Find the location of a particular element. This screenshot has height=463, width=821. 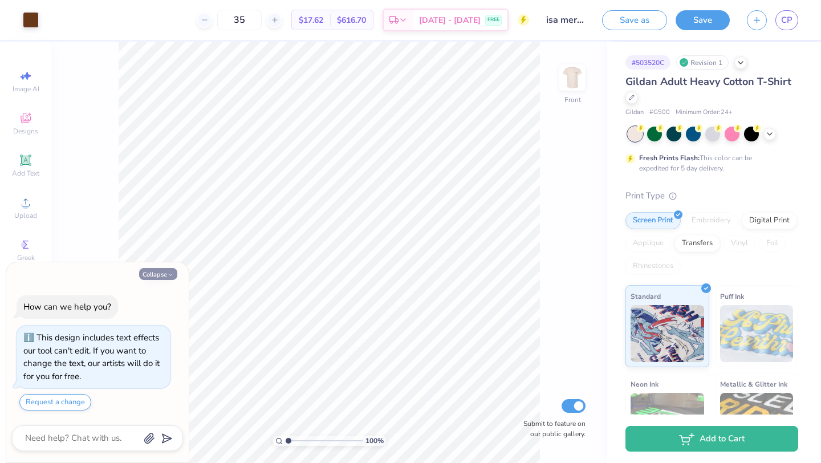

div: Rhinestones is located at coordinates (653, 266).